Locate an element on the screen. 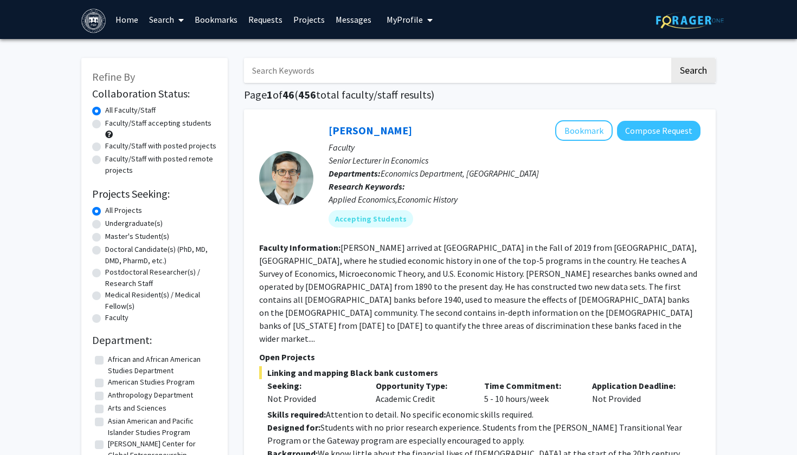  p: Open Projects is located at coordinates (480, 357).